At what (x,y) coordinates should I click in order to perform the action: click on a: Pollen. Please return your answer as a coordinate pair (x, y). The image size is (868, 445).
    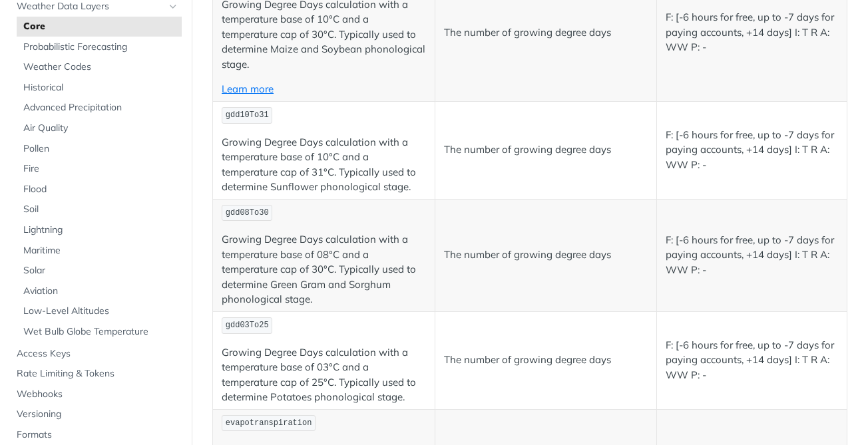
    Looking at the image, I should click on (99, 149).